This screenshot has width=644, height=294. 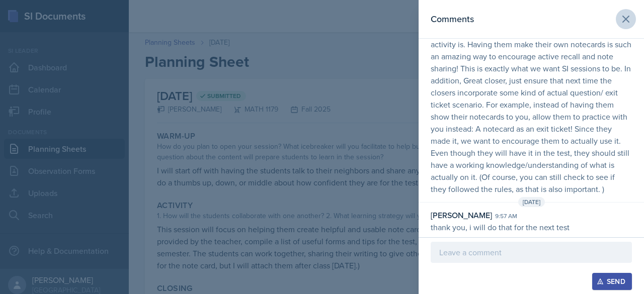 What do you see at coordinates (506, 216) in the screenshot?
I see `div: 9:57 am` at bounding box center [506, 216].